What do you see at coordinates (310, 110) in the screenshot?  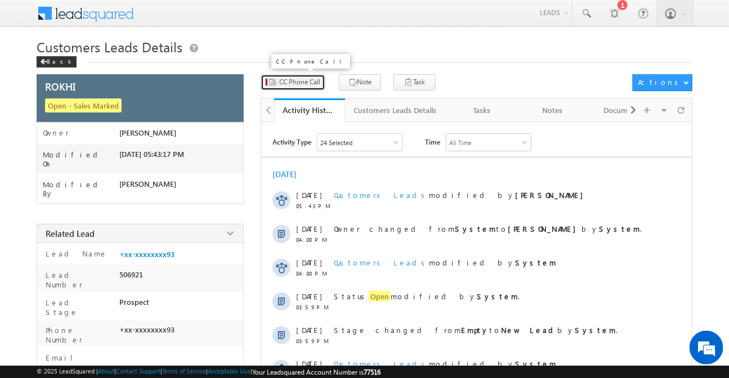 I see `a: Activity History` at bounding box center [310, 110].